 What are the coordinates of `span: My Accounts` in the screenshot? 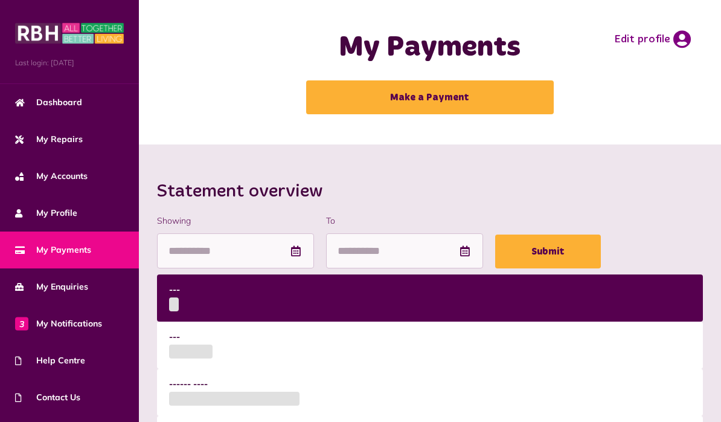 It's located at (51, 176).